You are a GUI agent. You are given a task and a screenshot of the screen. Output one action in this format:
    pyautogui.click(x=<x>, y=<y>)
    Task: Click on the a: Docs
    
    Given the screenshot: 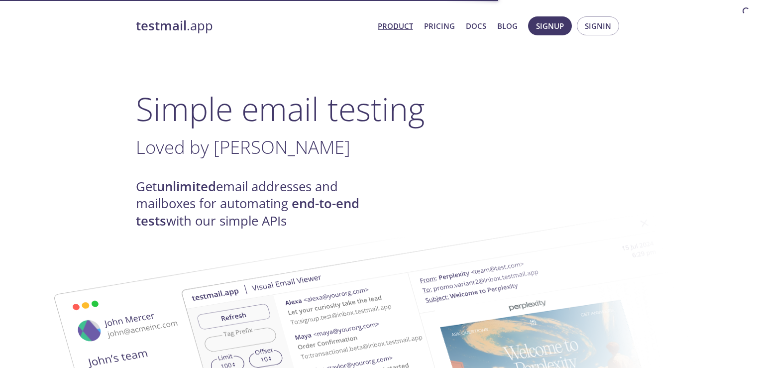 What is the action you would take?
    pyautogui.click(x=476, y=26)
    